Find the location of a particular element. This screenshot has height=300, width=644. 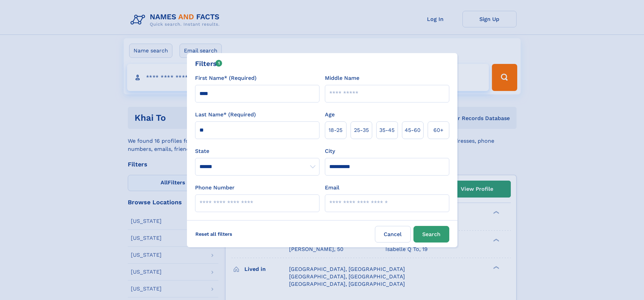

label: Phone Number is located at coordinates (215, 188).